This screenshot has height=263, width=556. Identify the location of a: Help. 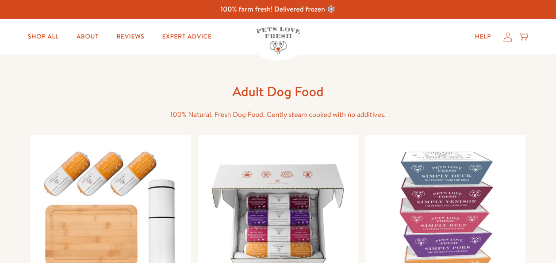
(482, 37).